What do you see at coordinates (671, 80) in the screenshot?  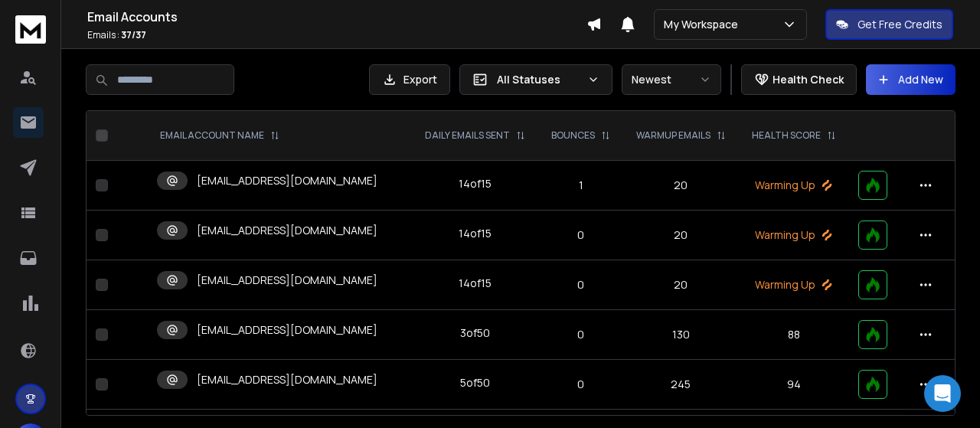 I see `button: Newest` at bounding box center [671, 80].